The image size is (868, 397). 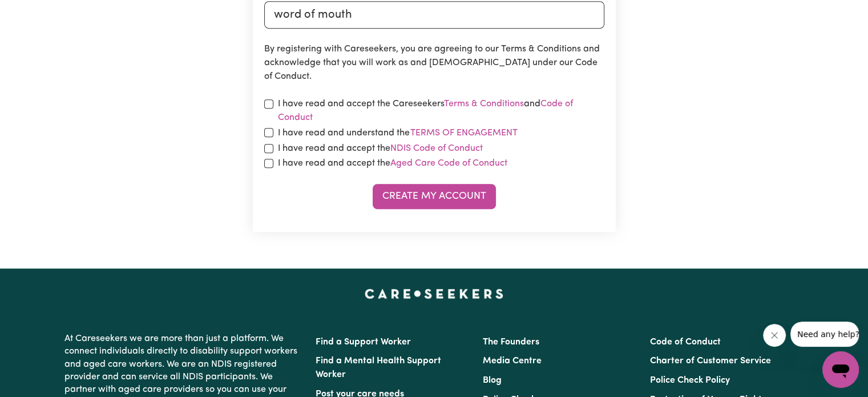 What do you see at coordinates (512, 360) in the screenshot?
I see `a: Media Centre` at bounding box center [512, 360].